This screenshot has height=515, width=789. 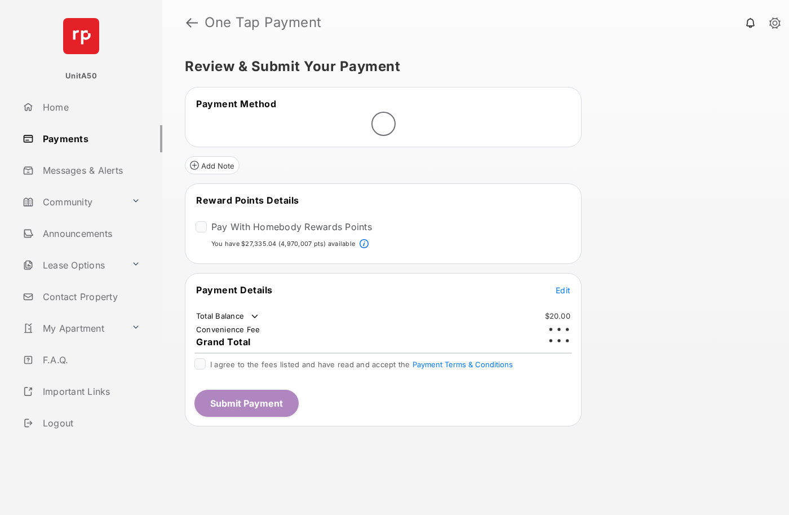 I want to click on a: Lease Options, so click(x=72, y=265).